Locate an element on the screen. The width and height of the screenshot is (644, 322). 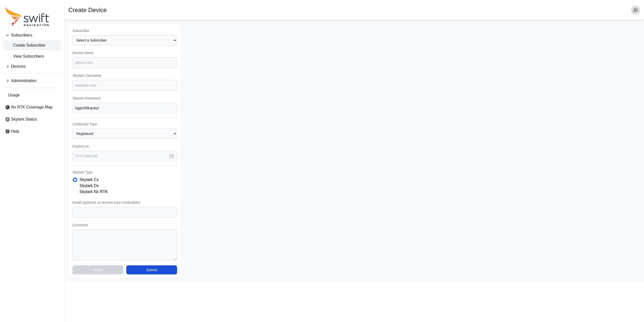
button: Submit is located at coordinates (152, 270).